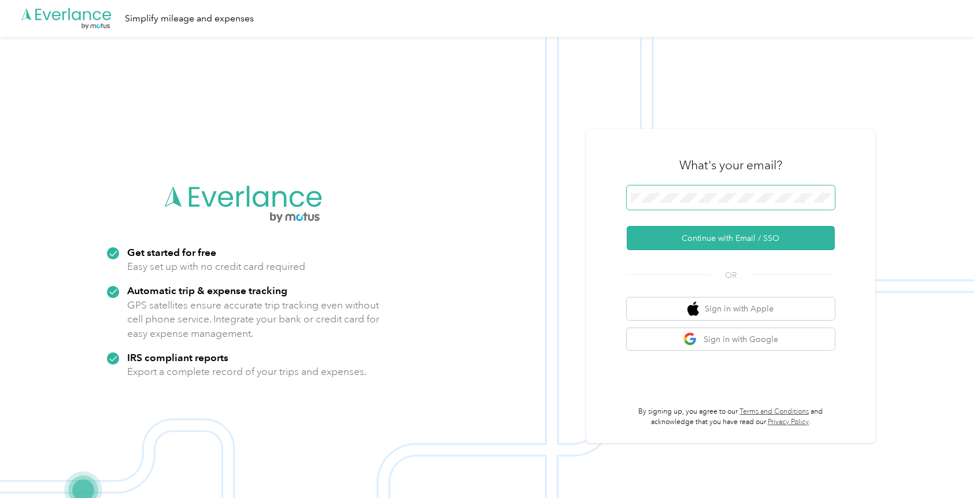  I want to click on span: OR, so click(731, 275).